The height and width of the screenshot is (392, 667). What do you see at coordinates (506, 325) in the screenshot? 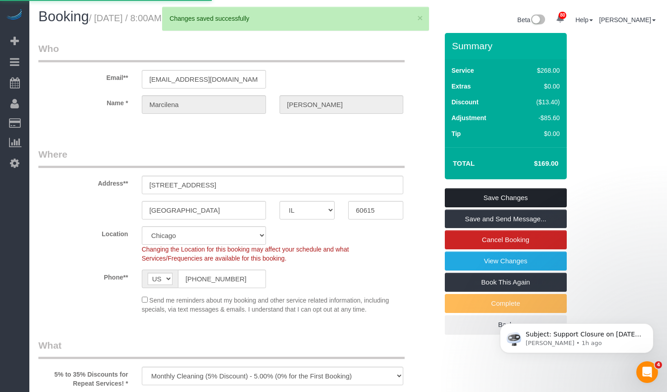
I see `a: Back` at bounding box center [506, 325].